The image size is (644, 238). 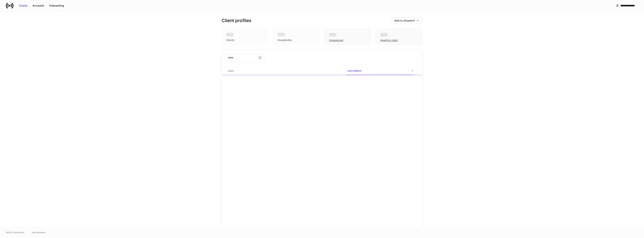 What do you see at coordinates (38, 6) in the screenshot?
I see `button: Accounts` at bounding box center [38, 6].